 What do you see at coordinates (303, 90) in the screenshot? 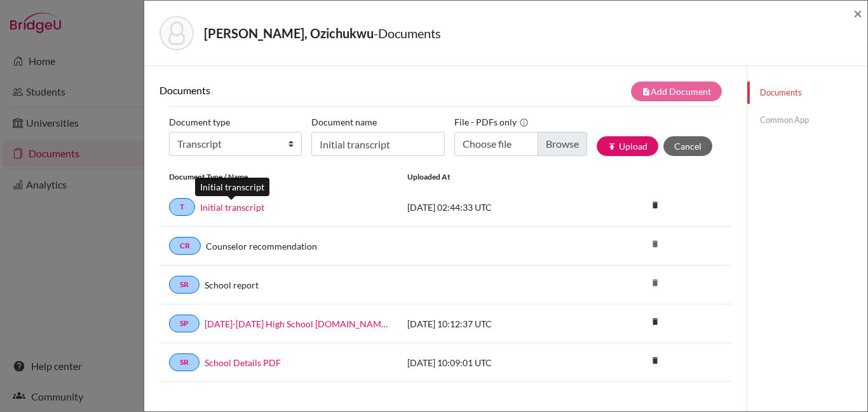
I see `h6: Documents` at bounding box center [303, 90].